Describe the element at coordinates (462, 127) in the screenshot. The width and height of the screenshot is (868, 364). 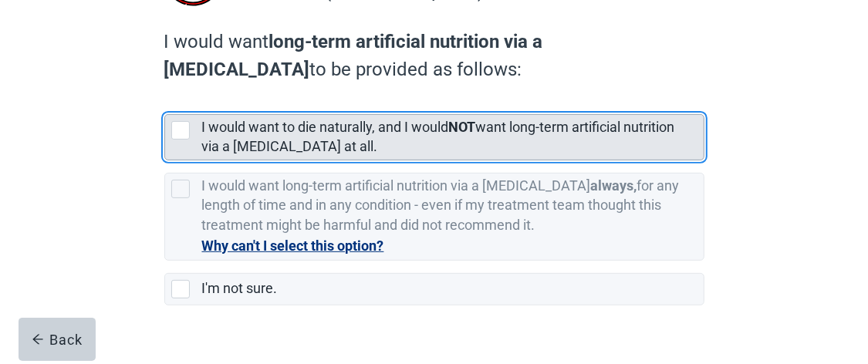
I see `strong: NOT` at that location.